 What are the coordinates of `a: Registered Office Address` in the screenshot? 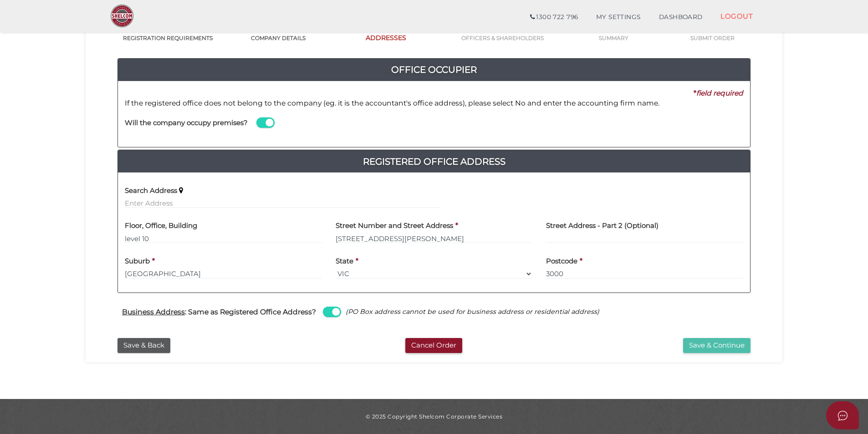 It's located at (434, 162).